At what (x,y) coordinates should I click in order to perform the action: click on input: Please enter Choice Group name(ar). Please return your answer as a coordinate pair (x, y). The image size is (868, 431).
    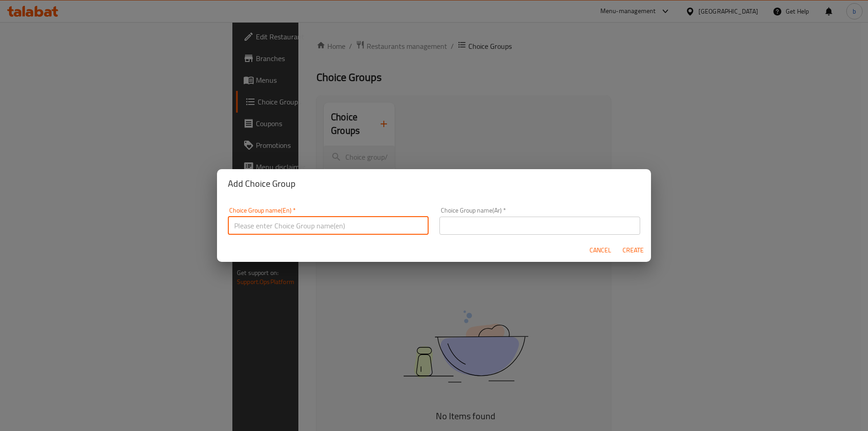
    Looking at the image, I should click on (539, 226).